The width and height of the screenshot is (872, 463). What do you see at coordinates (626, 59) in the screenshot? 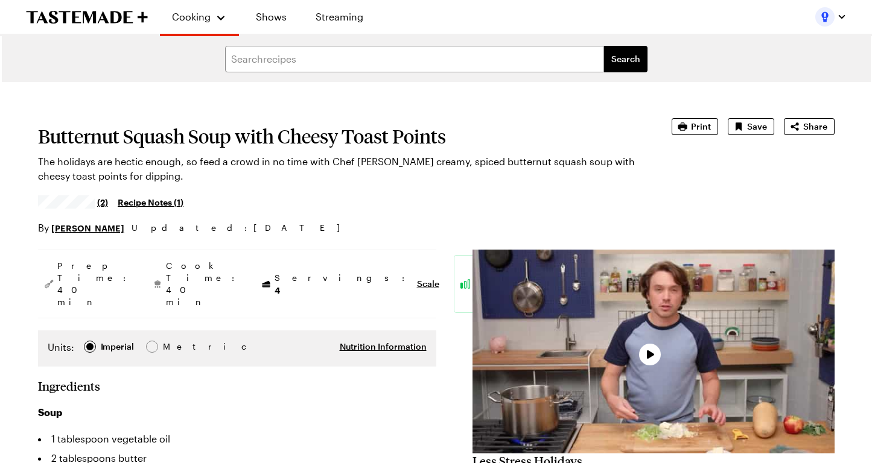
I see `button: filters` at bounding box center [626, 59].